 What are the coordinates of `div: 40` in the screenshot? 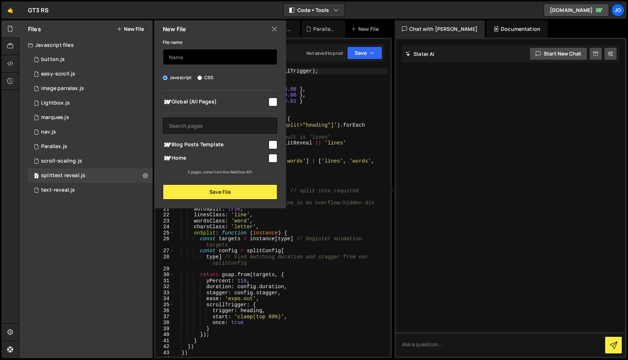 It's located at (165, 335).